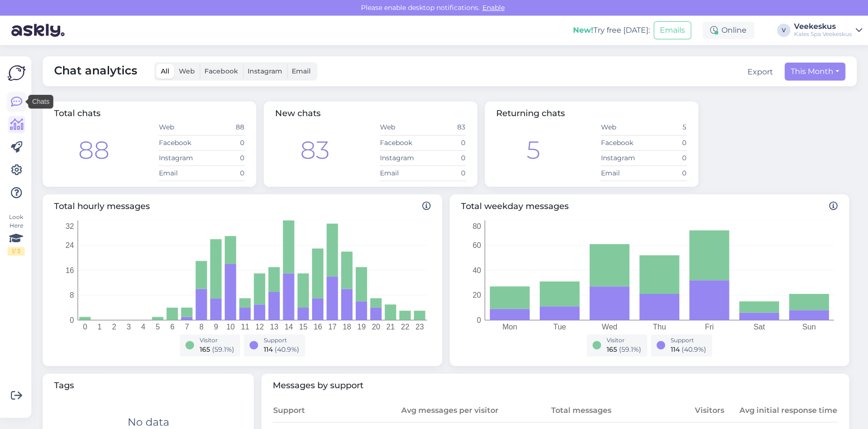 The width and height of the screenshot is (868, 429). I want to click on span: Web, so click(187, 71).